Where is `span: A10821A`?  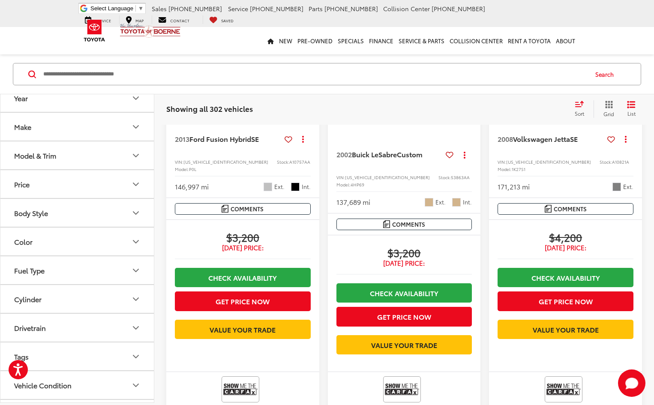
span: A10821A is located at coordinates (620, 162).